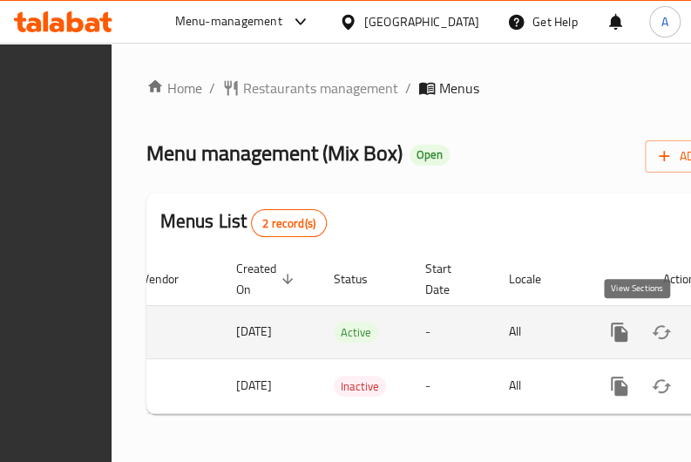 Image resolution: width=691 pixels, height=462 pixels. Describe the element at coordinates (172, 279) in the screenshot. I see `span: Vendor` at that location.